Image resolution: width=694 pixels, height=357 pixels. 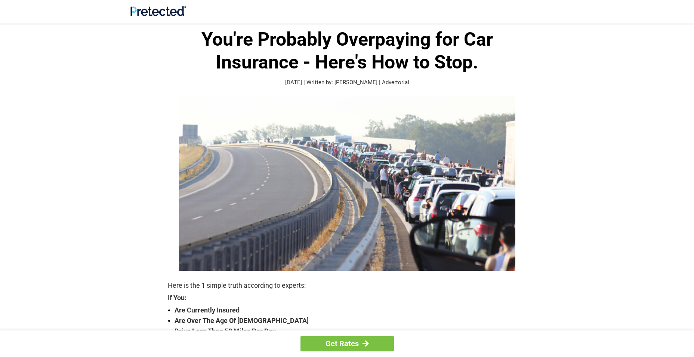 What do you see at coordinates (347, 343) in the screenshot?
I see `a: Get Rates` at bounding box center [347, 343].